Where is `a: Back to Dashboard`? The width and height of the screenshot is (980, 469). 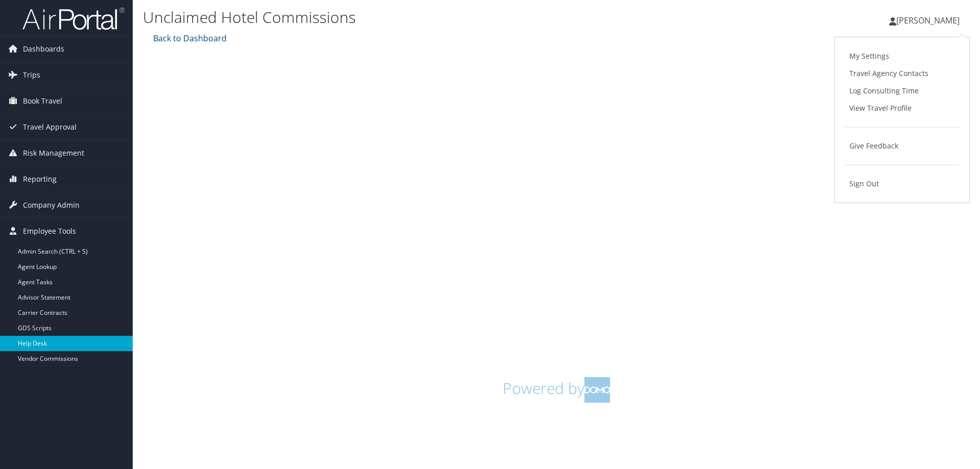 a: Back to Dashboard is located at coordinates (188, 38).